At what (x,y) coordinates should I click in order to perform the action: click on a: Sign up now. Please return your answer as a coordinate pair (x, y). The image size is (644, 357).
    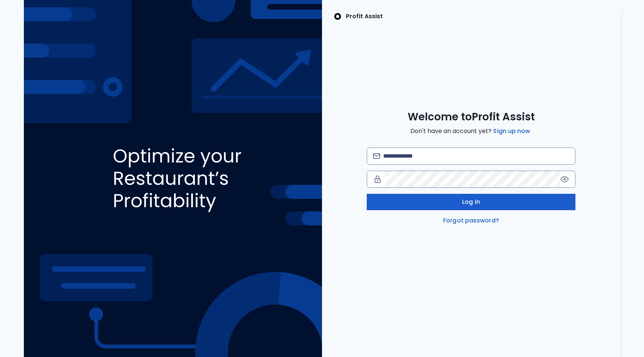
    Looking at the image, I should click on (512, 131).